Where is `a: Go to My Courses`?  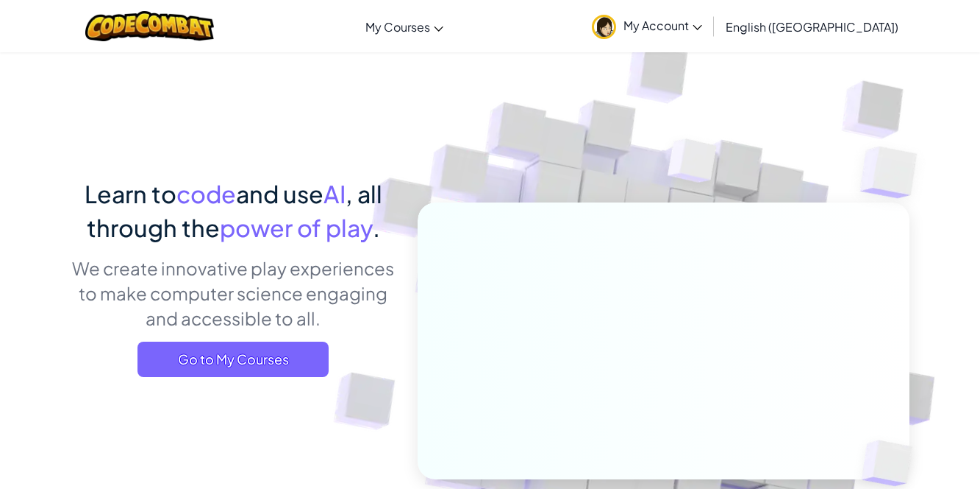 a: Go to My Courses is located at coordinates (233, 359).